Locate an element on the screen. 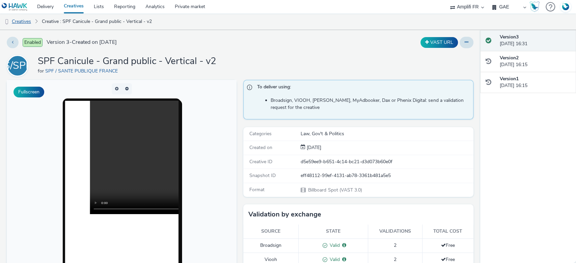 This screenshot has width=576, height=263. img: undefined Logo is located at coordinates (15, 7).